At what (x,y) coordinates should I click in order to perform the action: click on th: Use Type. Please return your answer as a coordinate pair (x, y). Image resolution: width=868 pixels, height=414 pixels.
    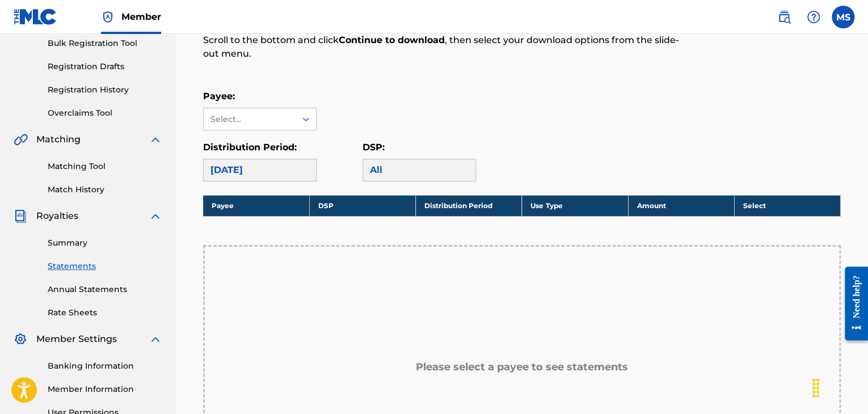
    Looking at the image, I should click on (575, 205).